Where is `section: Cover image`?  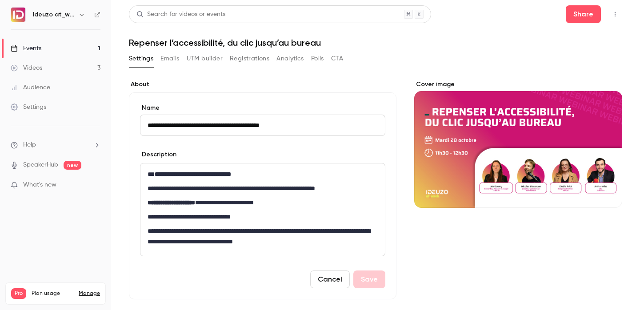
section: Cover image is located at coordinates (518, 144).